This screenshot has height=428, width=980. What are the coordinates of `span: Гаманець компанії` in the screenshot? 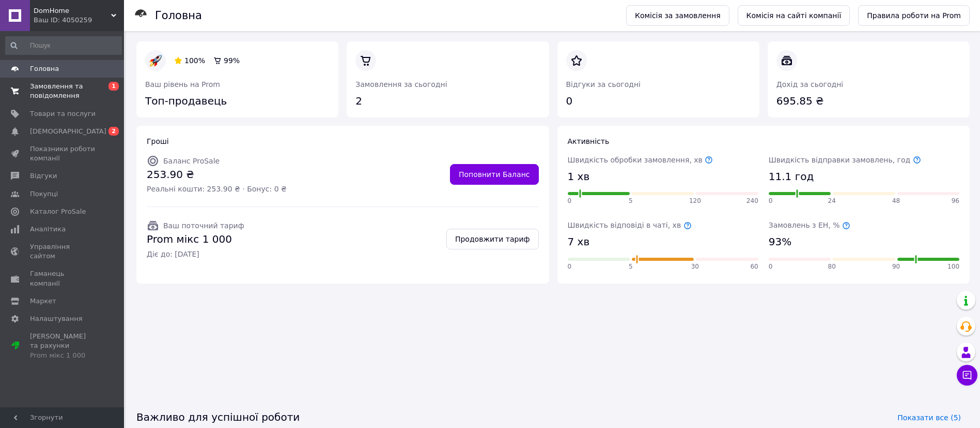 It's located at (63, 278).